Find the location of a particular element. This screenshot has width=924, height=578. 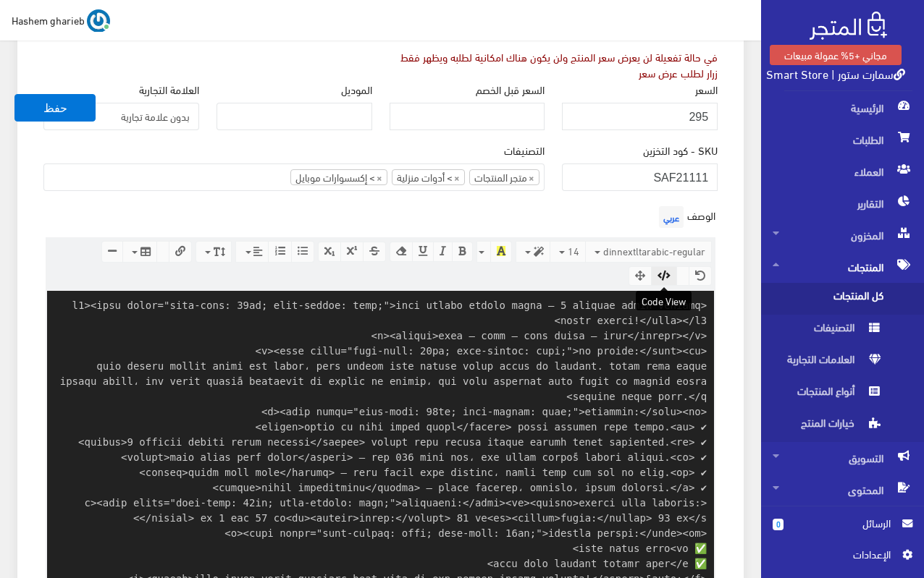

span: الطلبات is located at coordinates (842, 140).